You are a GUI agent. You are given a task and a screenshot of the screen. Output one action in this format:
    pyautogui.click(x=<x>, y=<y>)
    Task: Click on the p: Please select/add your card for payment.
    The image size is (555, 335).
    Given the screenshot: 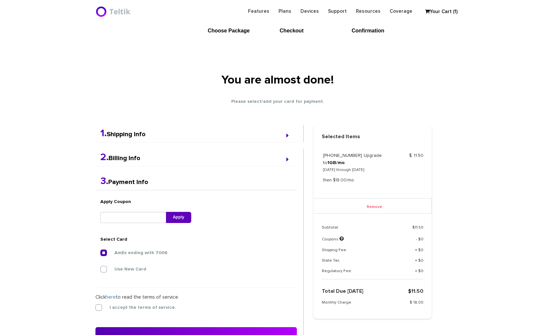 What is the action you would take?
    pyautogui.click(x=277, y=102)
    